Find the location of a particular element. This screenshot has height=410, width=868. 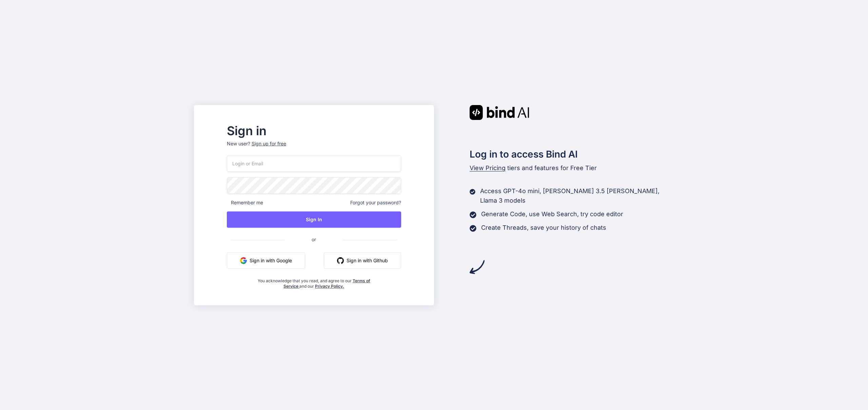

span: Forgot your password? is located at coordinates (376, 203).